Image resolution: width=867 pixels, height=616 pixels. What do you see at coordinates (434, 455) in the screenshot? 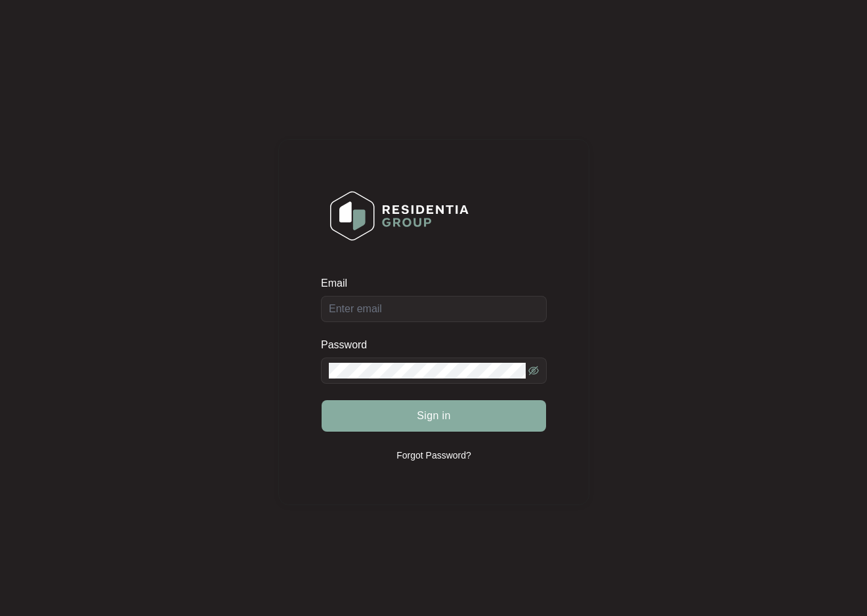
I see `p: Forgot Password?` at bounding box center [434, 455].